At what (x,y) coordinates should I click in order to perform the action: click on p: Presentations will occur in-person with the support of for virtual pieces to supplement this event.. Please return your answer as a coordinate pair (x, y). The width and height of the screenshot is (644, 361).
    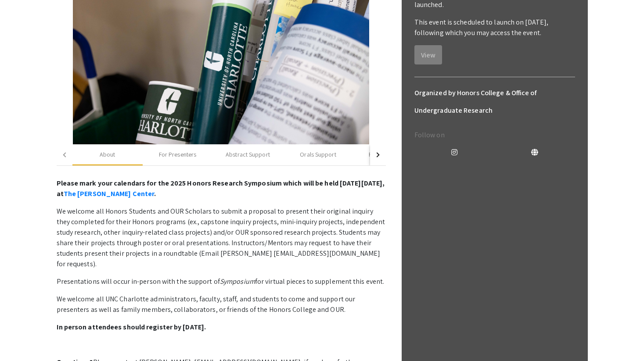
    Looking at the image, I should click on (222, 282).